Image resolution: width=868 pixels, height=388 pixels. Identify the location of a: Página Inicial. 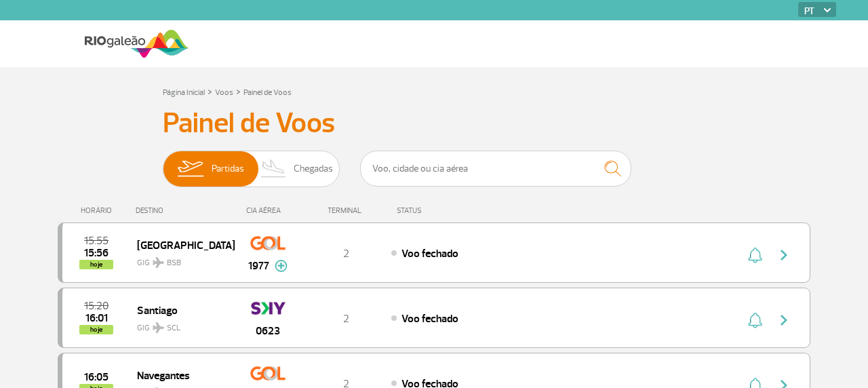
(184, 92).